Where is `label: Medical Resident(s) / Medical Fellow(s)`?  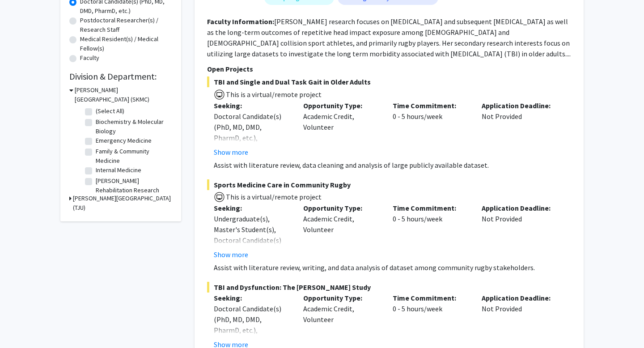
label: Medical Resident(s) / Medical Fellow(s) is located at coordinates (126, 44).